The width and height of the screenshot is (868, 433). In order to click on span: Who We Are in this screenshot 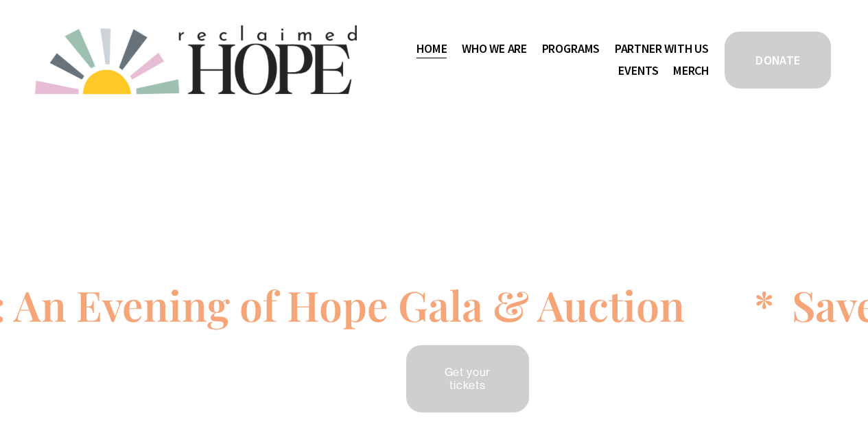, I will do `click(494, 49)`.